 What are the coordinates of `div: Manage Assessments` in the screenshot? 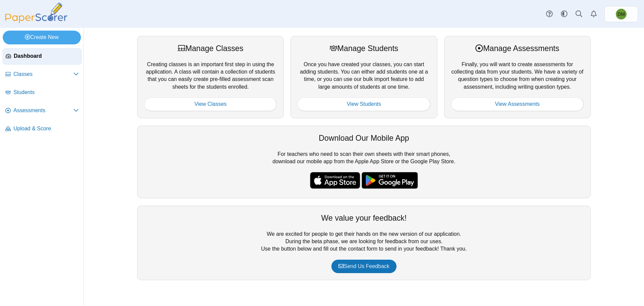 It's located at (517, 49).